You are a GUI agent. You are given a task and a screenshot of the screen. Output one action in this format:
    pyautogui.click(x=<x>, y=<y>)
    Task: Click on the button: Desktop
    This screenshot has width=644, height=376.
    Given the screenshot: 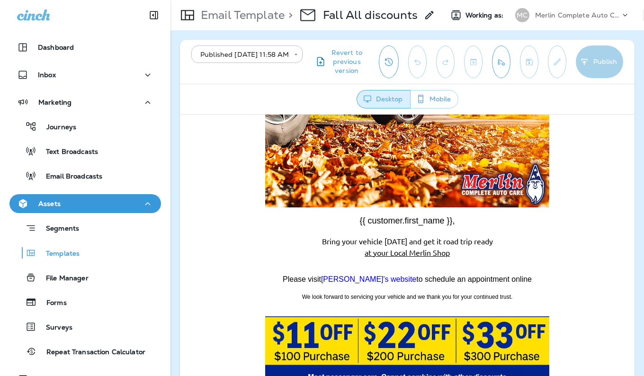 What is the action you would take?
    pyautogui.click(x=384, y=99)
    